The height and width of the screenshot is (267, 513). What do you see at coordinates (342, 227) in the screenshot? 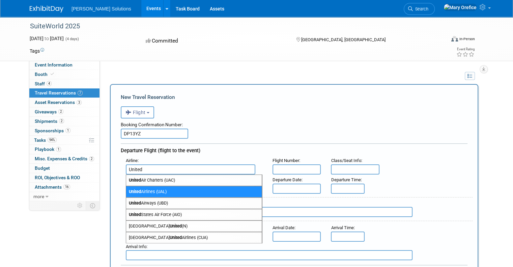
I see `span: Arrival Time` at bounding box center [342, 227].